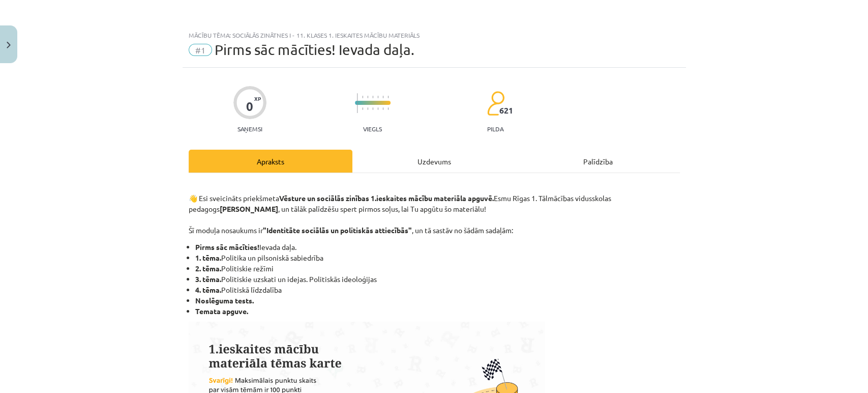 The image size is (868, 393). Describe the element at coordinates (495, 103) in the screenshot. I see `img: students-c634bb4e5e11cddfef0936a35e636f08e4e9abd3cc4e673bd6f9a4125e45ecb1.svg` at that location.